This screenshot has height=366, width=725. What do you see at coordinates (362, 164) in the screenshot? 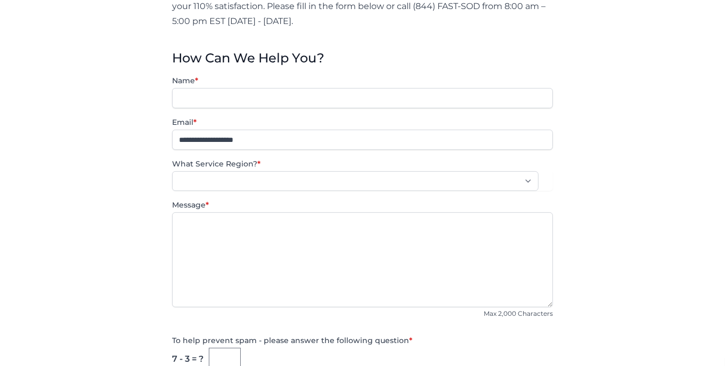
I see `label: What Service Region?` at bounding box center [362, 164].